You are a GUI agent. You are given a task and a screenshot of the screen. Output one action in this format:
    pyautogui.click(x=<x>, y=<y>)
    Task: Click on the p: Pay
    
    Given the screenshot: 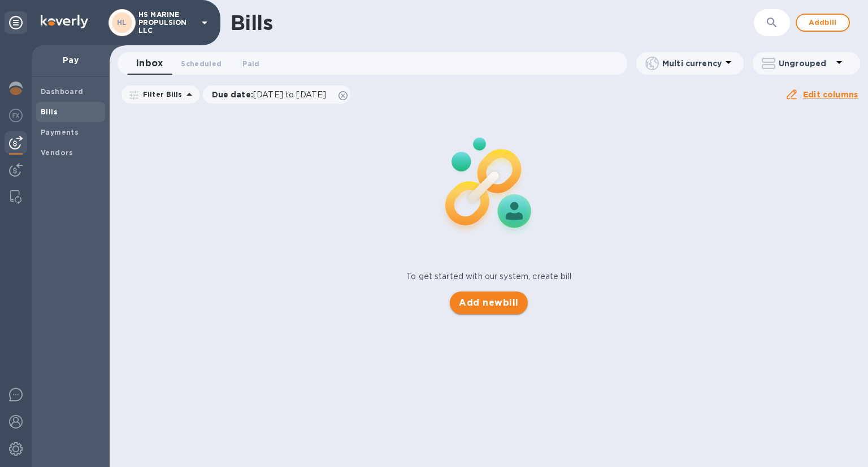 What is the action you would take?
    pyautogui.click(x=71, y=60)
    